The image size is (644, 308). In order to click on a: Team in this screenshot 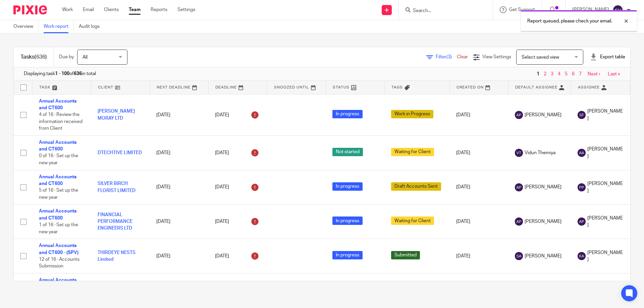, I will do `click(134, 10)`.